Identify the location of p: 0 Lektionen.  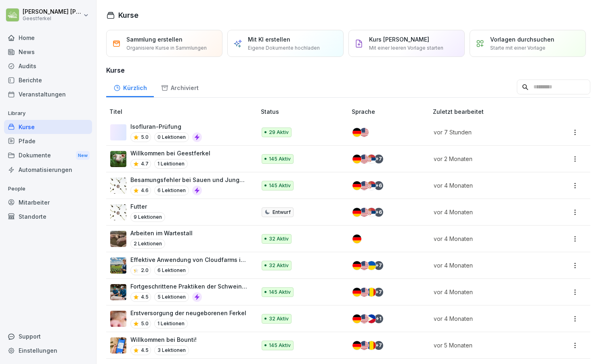
(171, 137).